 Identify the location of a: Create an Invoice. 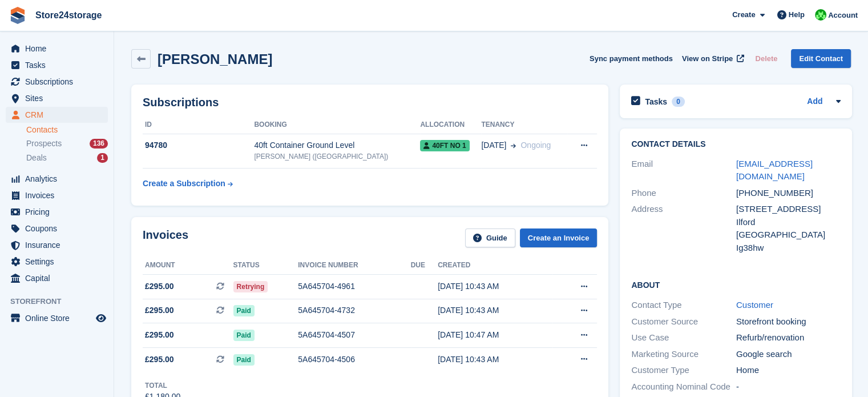
(559, 237).